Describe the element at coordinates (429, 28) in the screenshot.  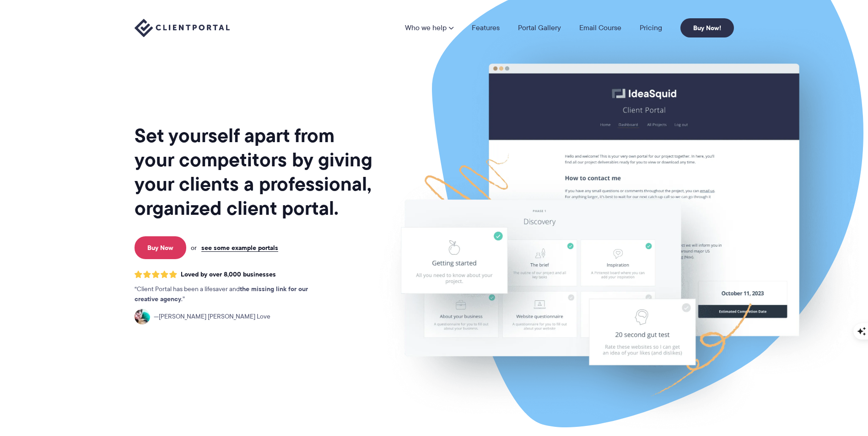
I see `a: Who we help` at that location.